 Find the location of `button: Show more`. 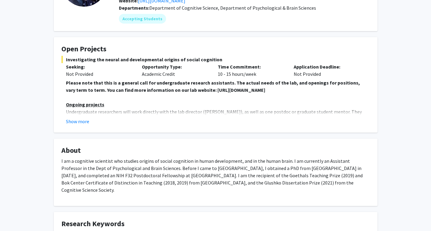

button: Show more is located at coordinates (77, 121).